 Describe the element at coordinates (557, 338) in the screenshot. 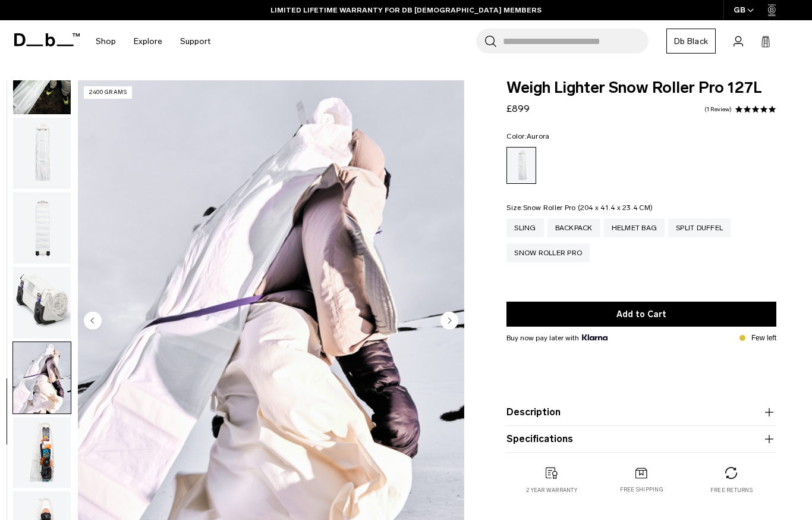

I see `span: Buy now pay later with` at that location.